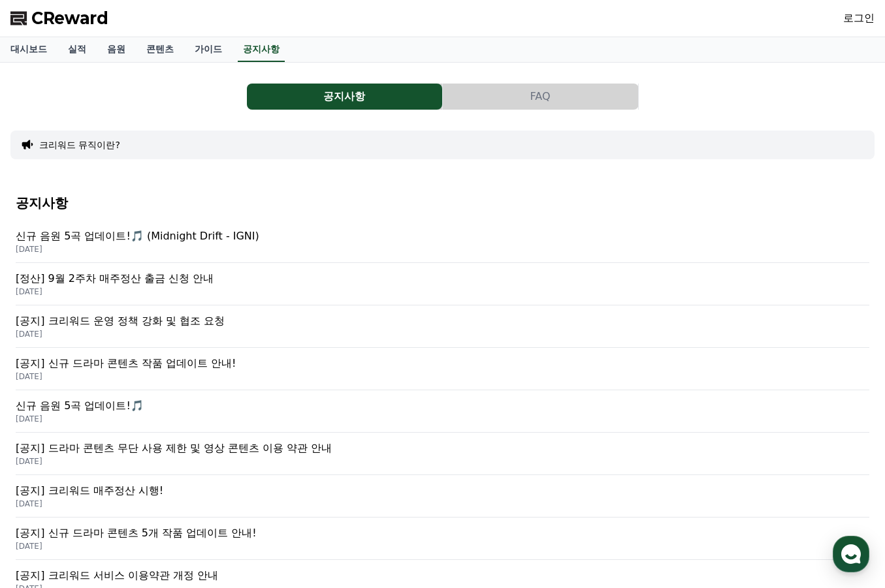  I want to click on span: 대화, so click(128, 439).